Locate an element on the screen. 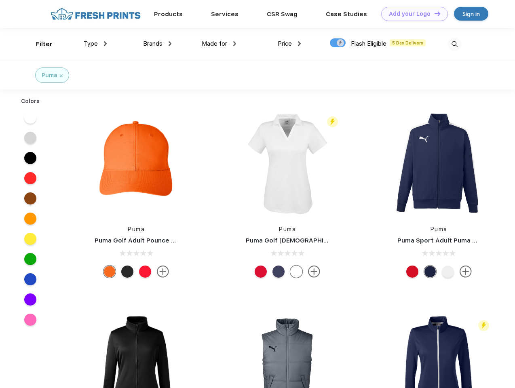  a: CSR Swag is located at coordinates (282, 14).